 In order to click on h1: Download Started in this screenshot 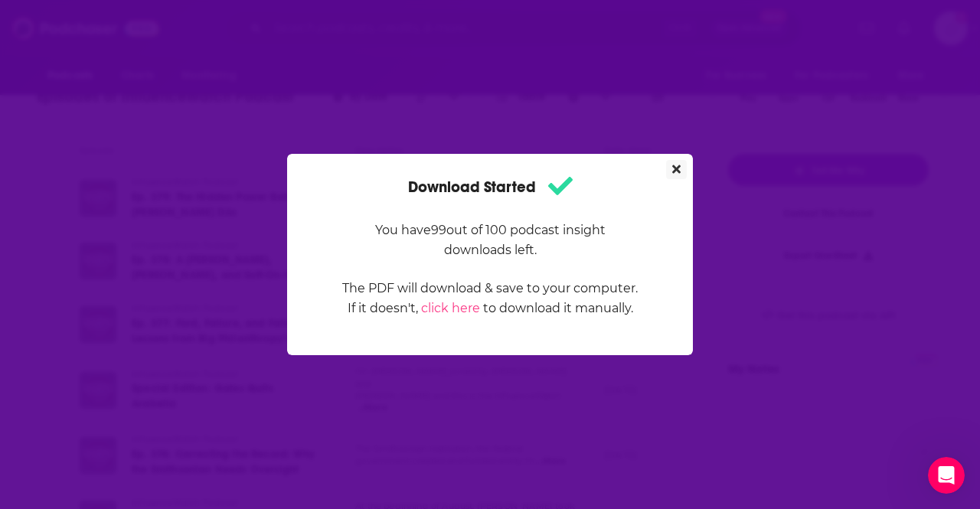, I will do `click(490, 186)`.